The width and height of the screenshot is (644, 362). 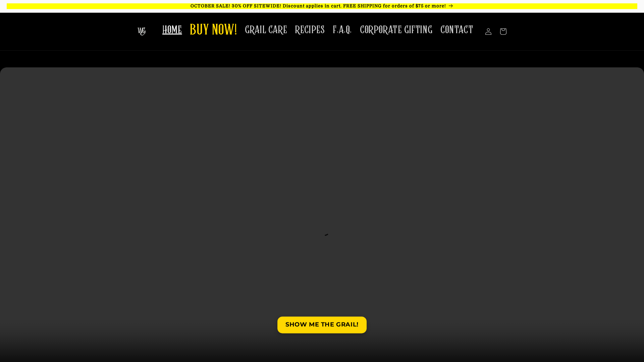 I want to click on span: HOME, so click(x=172, y=30).